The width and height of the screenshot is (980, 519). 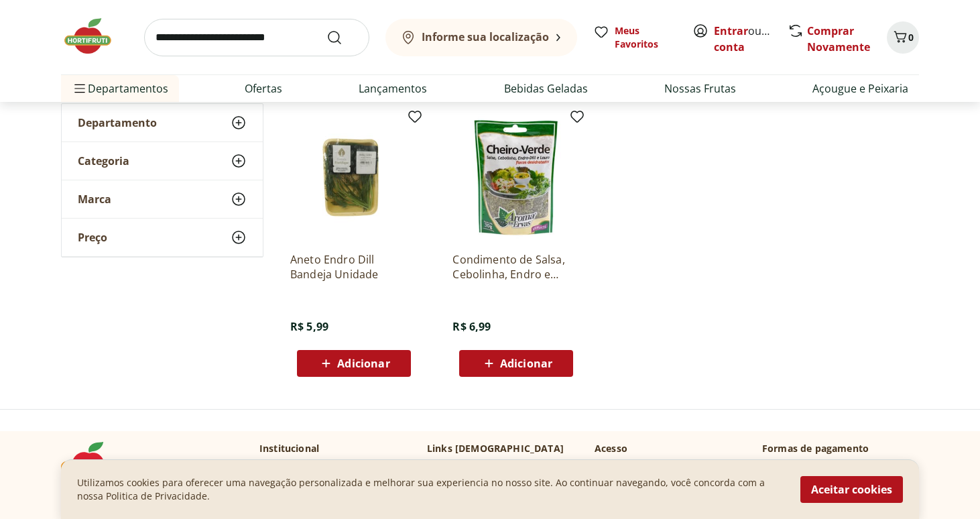 What do you see at coordinates (309, 327) in the screenshot?
I see `span: R$ 5,99` at bounding box center [309, 327].